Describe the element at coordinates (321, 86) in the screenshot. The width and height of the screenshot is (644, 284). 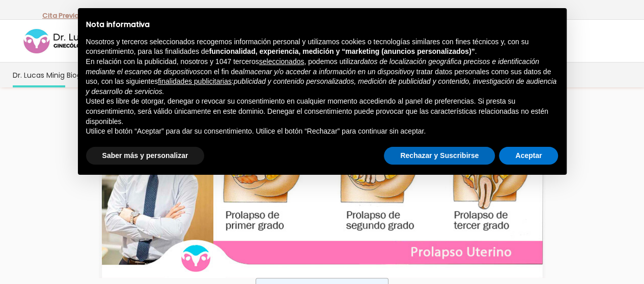
I see `em: publicidad y contenido personalizados, medición de publicidad y contenido, investigación de audie...` at that location.